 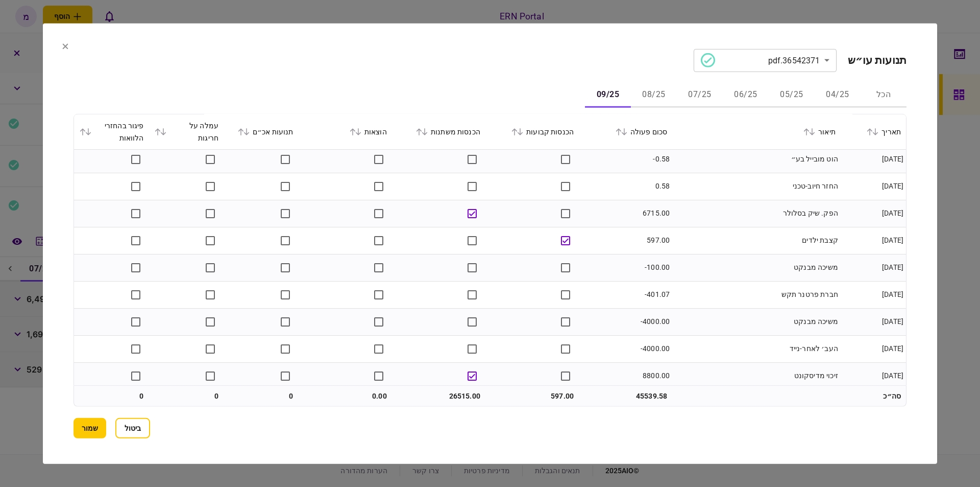 What do you see at coordinates (345, 396) in the screenshot?
I see `td: 0.00` at bounding box center [345, 396].